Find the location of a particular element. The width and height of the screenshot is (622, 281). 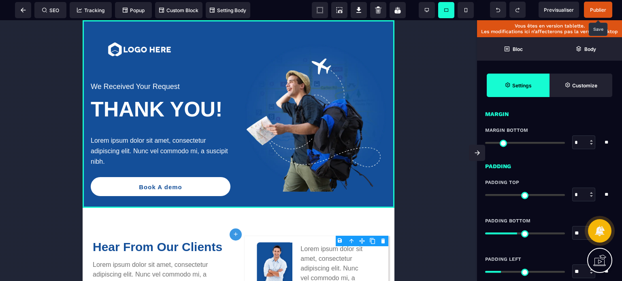

div: THANK YOU! is located at coordinates (78, 89).